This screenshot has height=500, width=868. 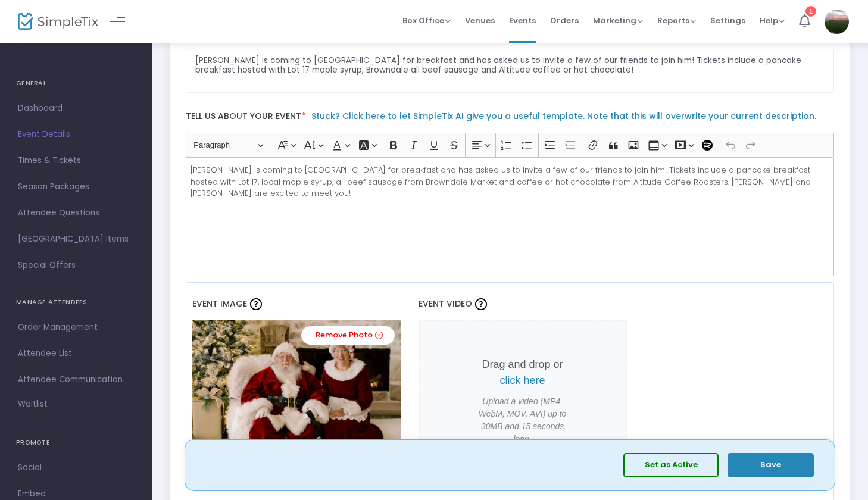 I want to click on div: Editor toolbar, so click(x=511, y=145).